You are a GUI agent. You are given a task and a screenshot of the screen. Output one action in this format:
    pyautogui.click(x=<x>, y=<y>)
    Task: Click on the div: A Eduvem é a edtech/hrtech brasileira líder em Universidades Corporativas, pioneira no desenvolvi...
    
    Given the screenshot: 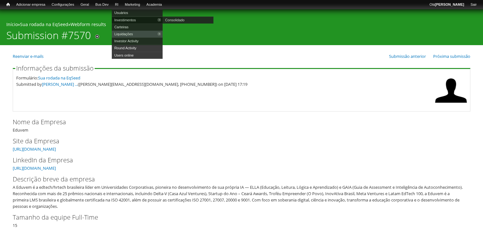 What is the action you would take?
    pyautogui.click(x=240, y=197)
    